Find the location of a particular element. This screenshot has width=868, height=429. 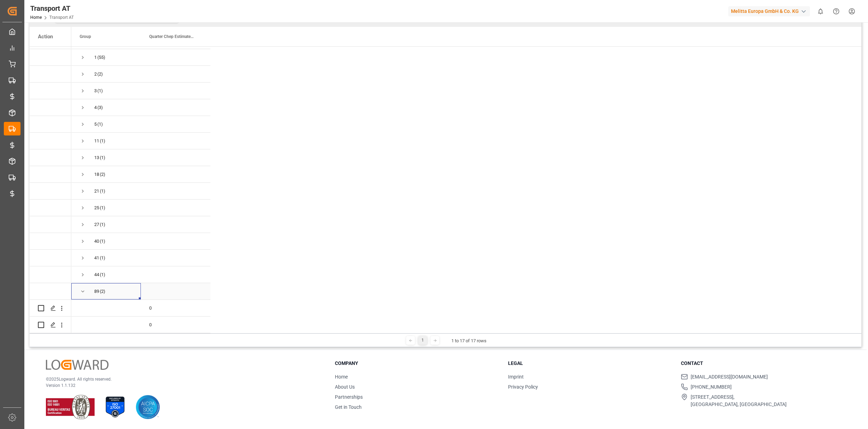

h3: Contact is located at coordinates (763, 363).